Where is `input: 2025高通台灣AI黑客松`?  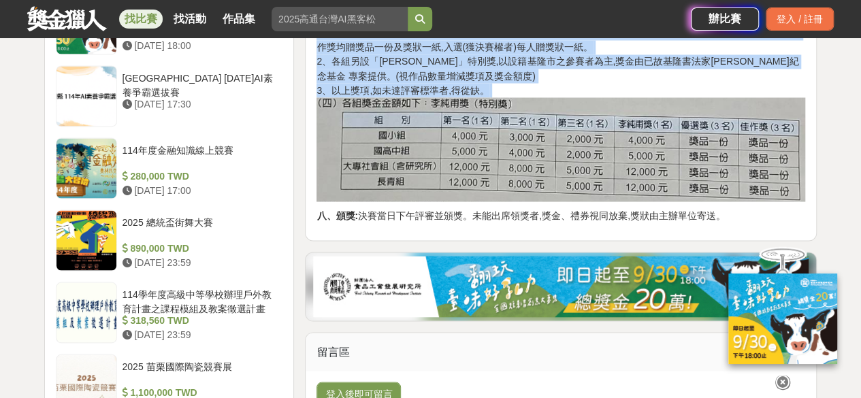
input: 2025高通台灣AI黑客松 is located at coordinates (339, 19).